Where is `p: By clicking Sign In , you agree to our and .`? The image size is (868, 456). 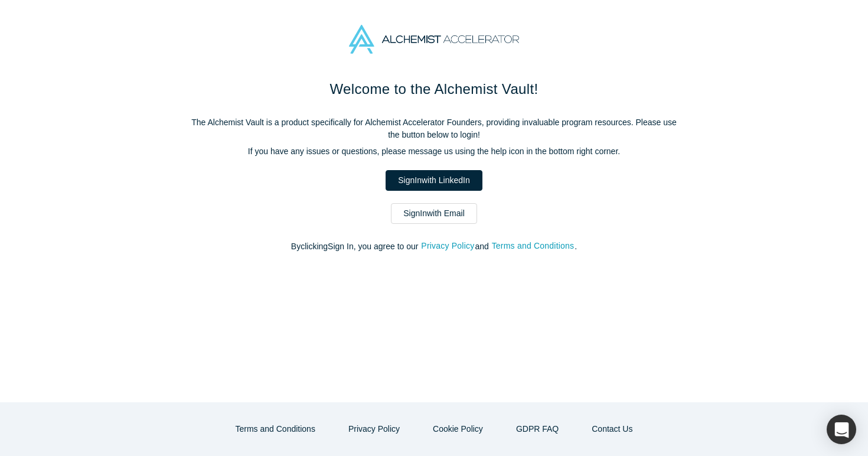
p: By clicking Sign In , you agree to our and . is located at coordinates (434, 246).